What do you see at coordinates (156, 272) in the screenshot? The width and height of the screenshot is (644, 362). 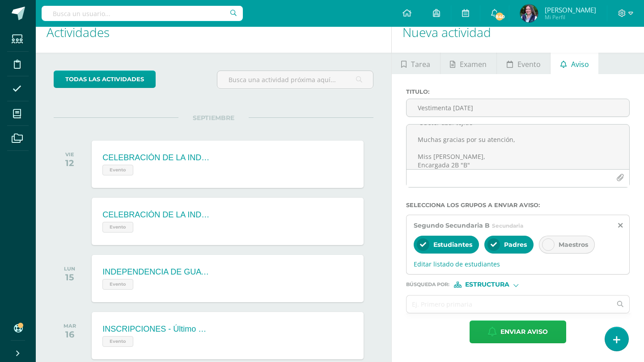 I see `div: INDEPENDENCIA DE GUATEMALA - Asueto` at bounding box center [156, 272].